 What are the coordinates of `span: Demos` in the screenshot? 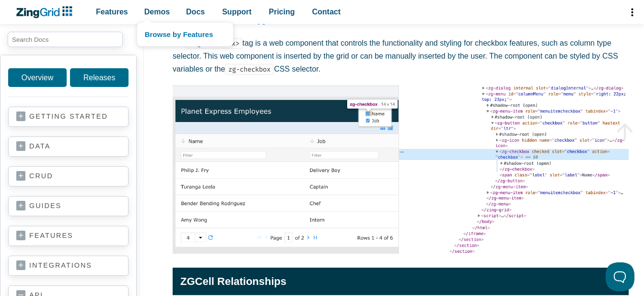 It's located at (157, 11).